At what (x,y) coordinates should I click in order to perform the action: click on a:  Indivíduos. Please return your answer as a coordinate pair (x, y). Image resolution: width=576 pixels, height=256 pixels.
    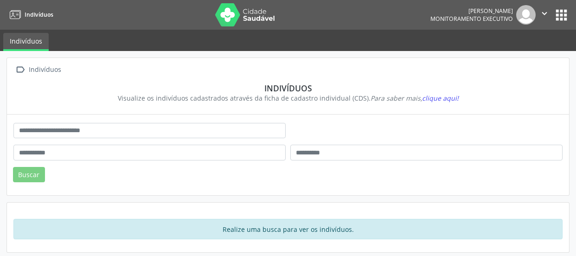
    Looking at the image, I should click on (38, 70).